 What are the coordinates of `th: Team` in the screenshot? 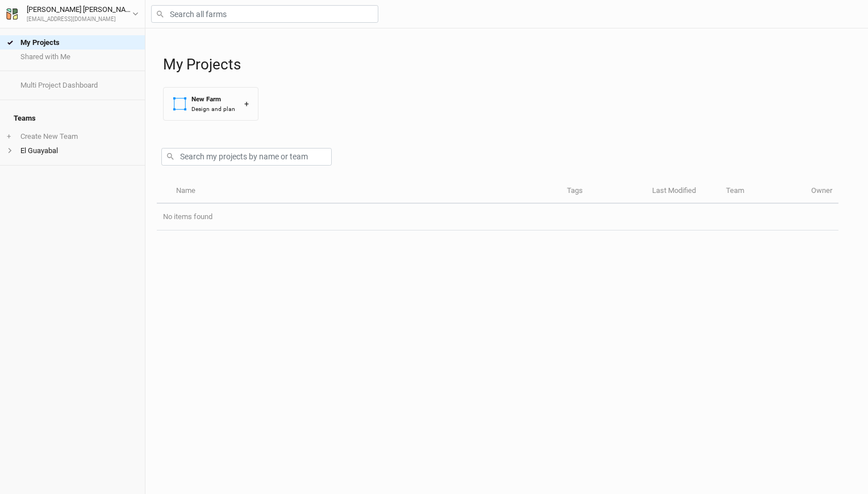 It's located at (762, 191).